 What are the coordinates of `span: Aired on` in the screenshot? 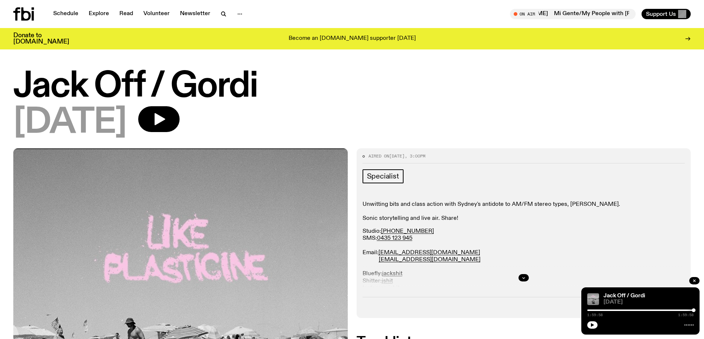 It's located at (379, 156).